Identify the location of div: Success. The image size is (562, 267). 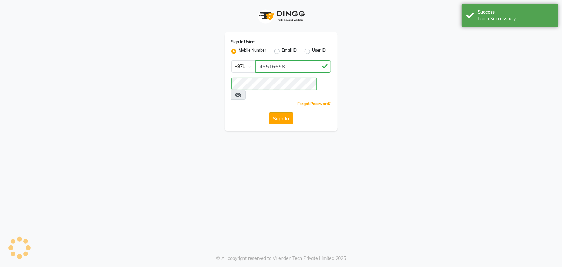
(516, 12).